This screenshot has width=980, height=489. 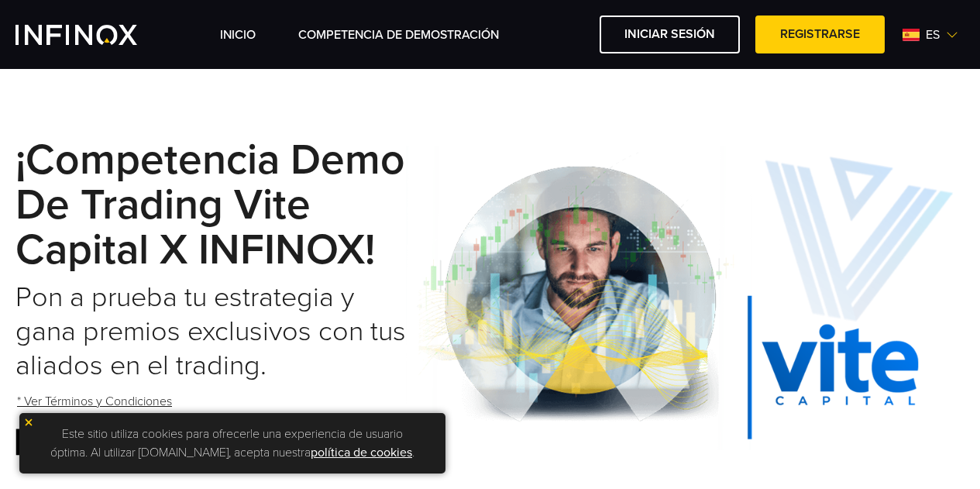 What do you see at coordinates (210, 332) in the screenshot?
I see `h2: Pon a prueba tu estrategia y gana premios exclusivos con tus aliados en el trading.` at bounding box center [210, 332].